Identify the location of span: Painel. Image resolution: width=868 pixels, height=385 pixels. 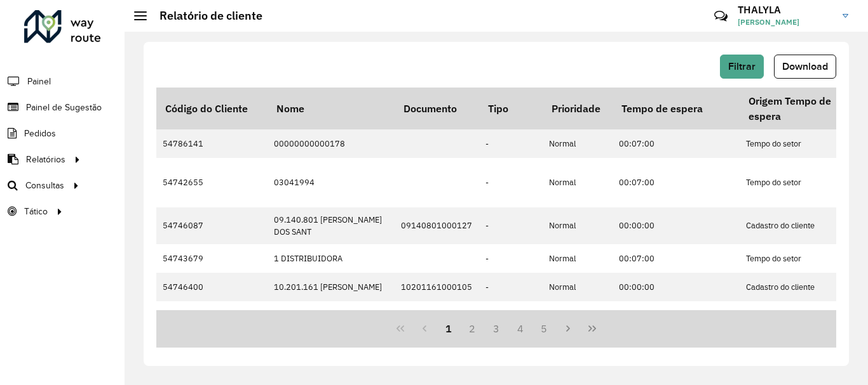
(39, 81).